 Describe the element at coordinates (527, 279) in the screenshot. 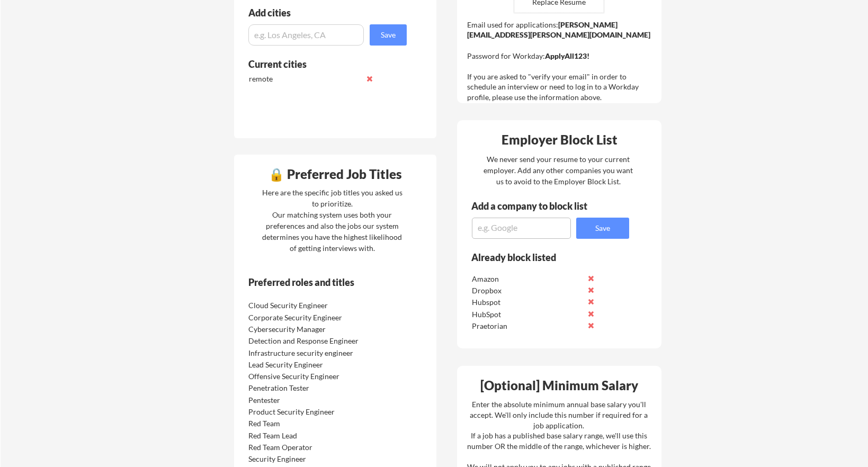

I see `div: Amazon` at that location.